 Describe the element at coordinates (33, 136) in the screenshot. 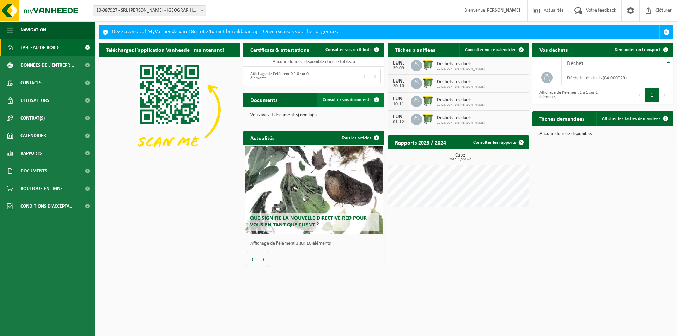

I see `span: Calendrier` at that location.